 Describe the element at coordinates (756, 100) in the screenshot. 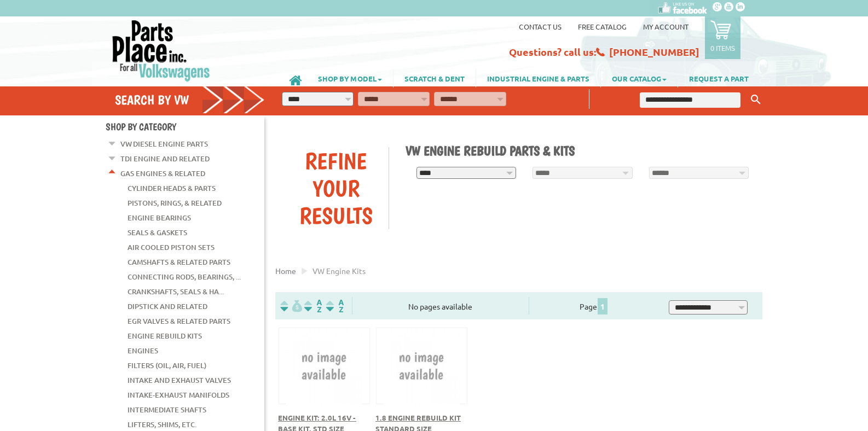

I see `button: Keyword Search` at that location.